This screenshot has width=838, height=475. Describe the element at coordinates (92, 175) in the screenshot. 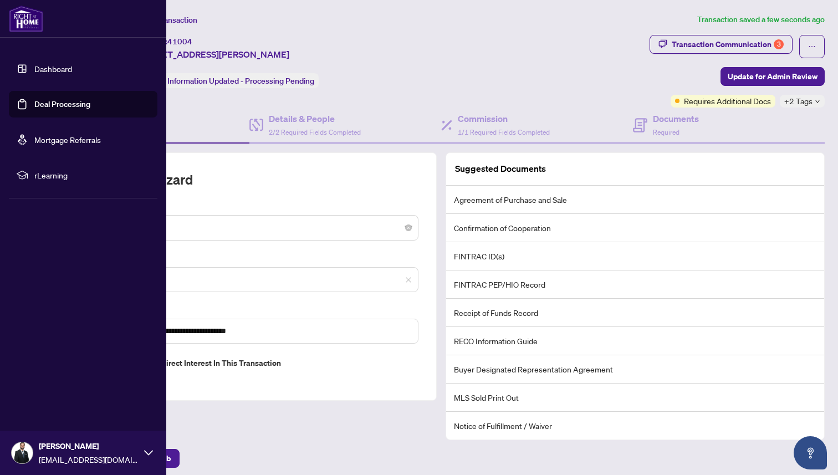

I see `span: rLearning` at that location.